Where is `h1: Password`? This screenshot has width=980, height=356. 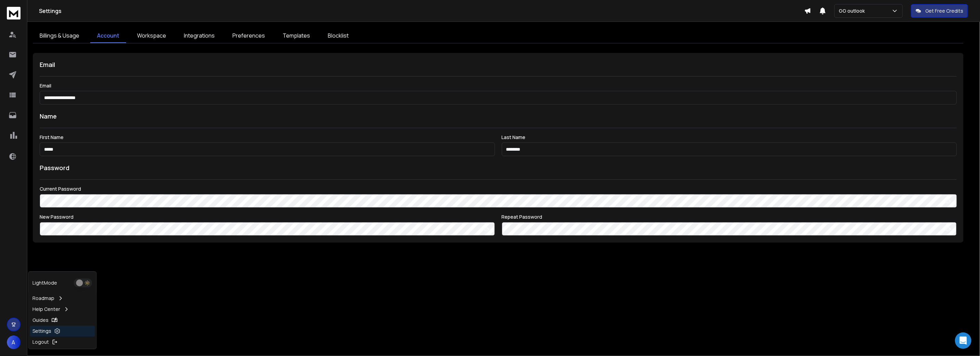
h1: Password is located at coordinates (54, 168).